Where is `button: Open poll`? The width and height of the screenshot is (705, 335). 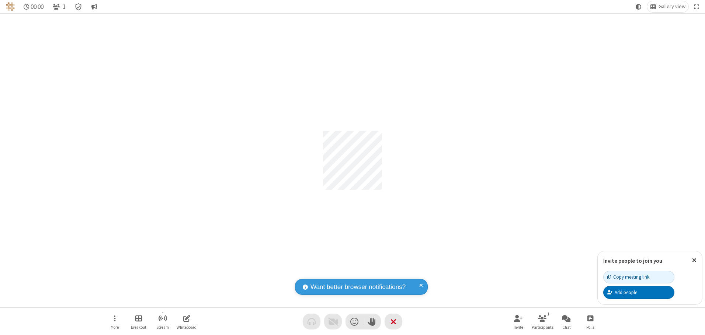
button: Open poll is located at coordinates (590, 321).